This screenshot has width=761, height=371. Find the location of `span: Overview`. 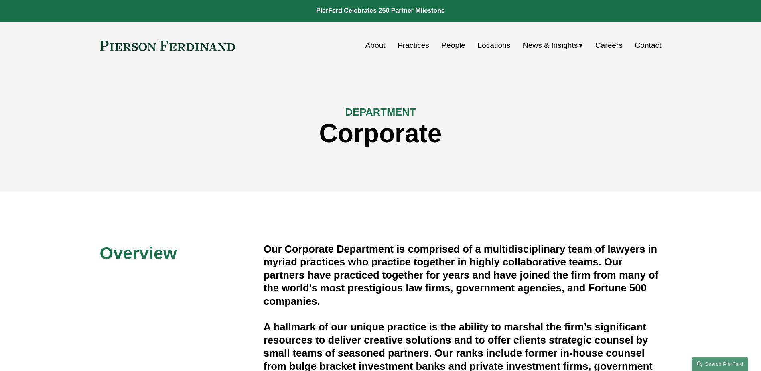

span: Overview is located at coordinates (138, 253).